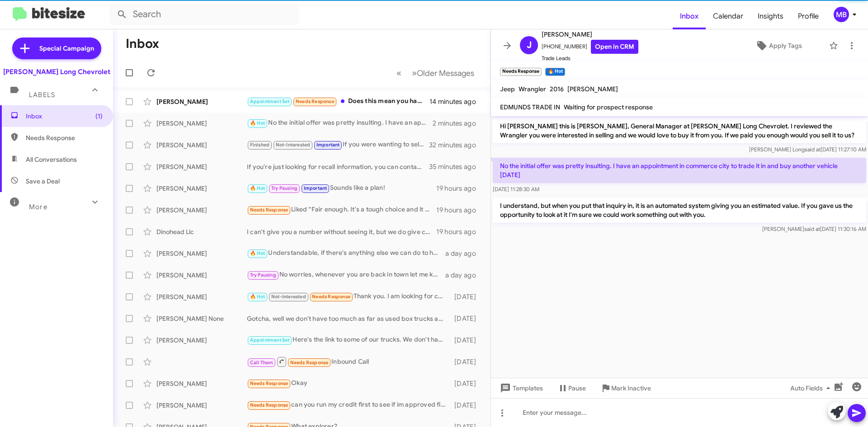 The image size is (868, 427). Describe the element at coordinates (842, 15) in the screenshot. I see `div: MB` at that location.